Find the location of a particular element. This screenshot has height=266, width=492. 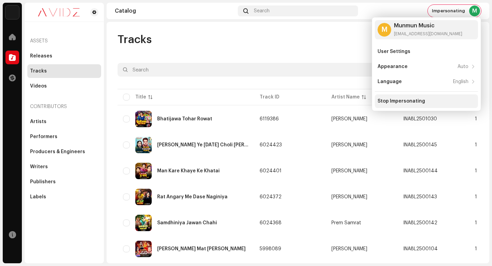

re-m-nav-item: User Settings is located at coordinates (426, 52).